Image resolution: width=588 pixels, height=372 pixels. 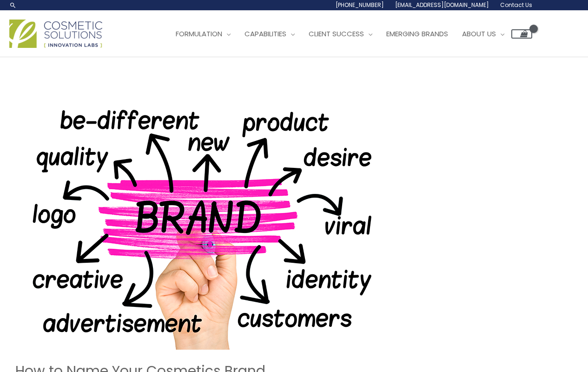 I want to click on img: How to Name Your Cosmetics Brand, so click(x=201, y=225).